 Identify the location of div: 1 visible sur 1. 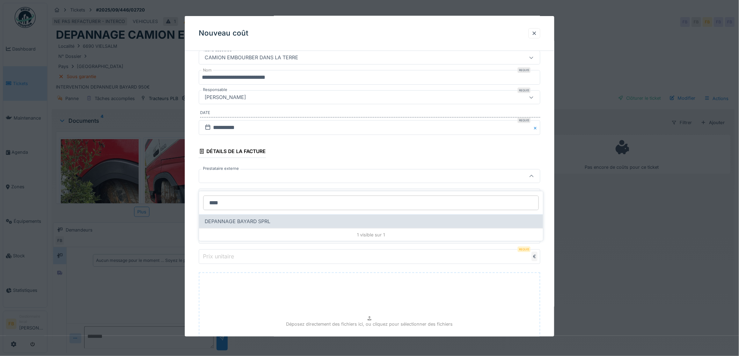
(371, 235).